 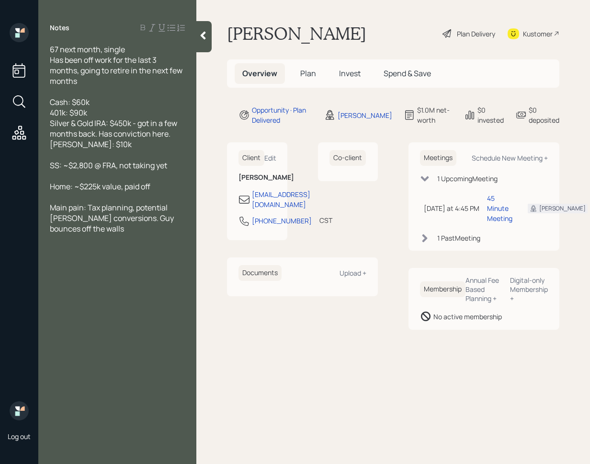 I want to click on h6: Membership, so click(x=442, y=289).